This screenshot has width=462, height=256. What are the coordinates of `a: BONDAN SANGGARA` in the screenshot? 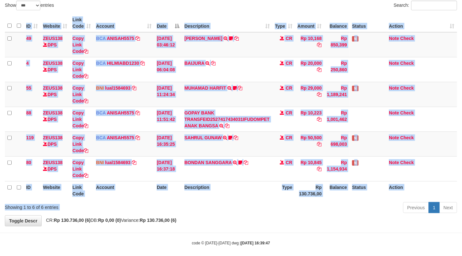 It's located at (208, 163).